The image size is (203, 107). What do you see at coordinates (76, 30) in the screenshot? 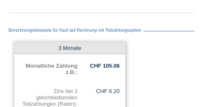
I see `span: Berechnungsbeispiele für Kauf auf Rechnung mit Teilzahlungsoption` at bounding box center [76, 30].